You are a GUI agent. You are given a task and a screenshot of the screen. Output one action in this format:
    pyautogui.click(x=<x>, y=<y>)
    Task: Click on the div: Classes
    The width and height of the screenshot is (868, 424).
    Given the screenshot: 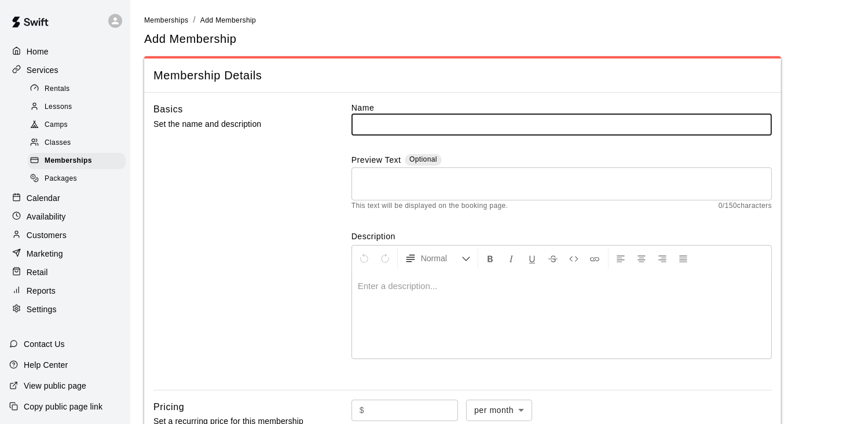 What is the action you would take?
    pyautogui.click(x=77, y=143)
    